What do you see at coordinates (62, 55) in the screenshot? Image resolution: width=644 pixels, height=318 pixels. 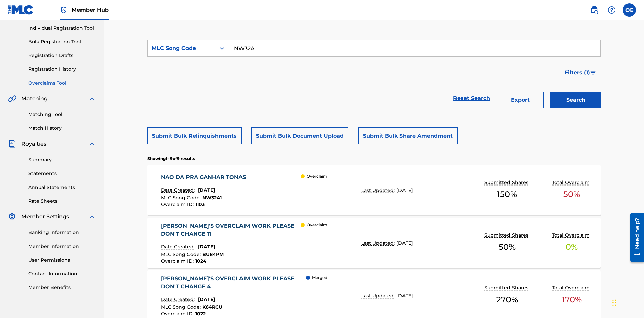 I see `a: Registration Drafts` at bounding box center [62, 55].